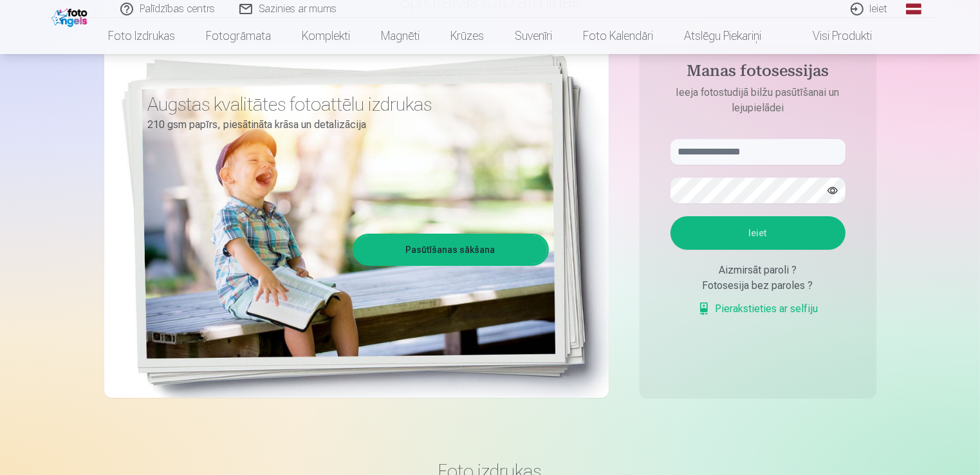 This screenshot has height=475, width=980. I want to click on a: Komplekti, so click(326, 36).